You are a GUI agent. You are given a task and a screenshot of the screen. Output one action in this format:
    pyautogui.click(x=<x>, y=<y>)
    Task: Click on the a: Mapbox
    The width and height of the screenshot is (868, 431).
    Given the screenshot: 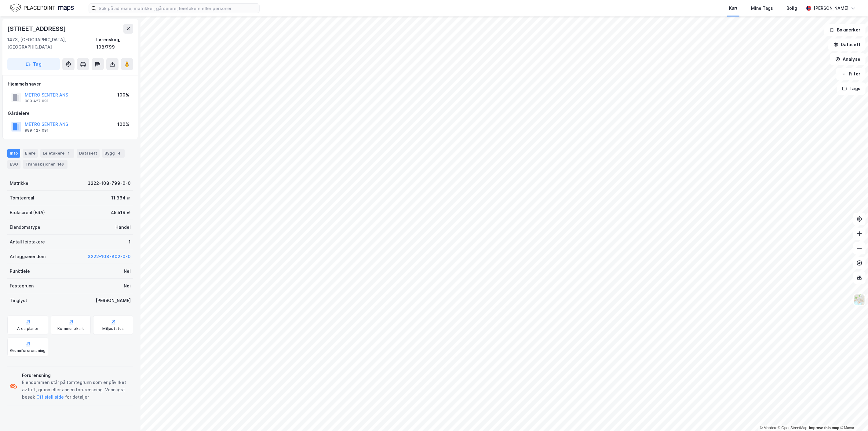 What is the action you would take?
    pyautogui.click(x=769, y=428)
    